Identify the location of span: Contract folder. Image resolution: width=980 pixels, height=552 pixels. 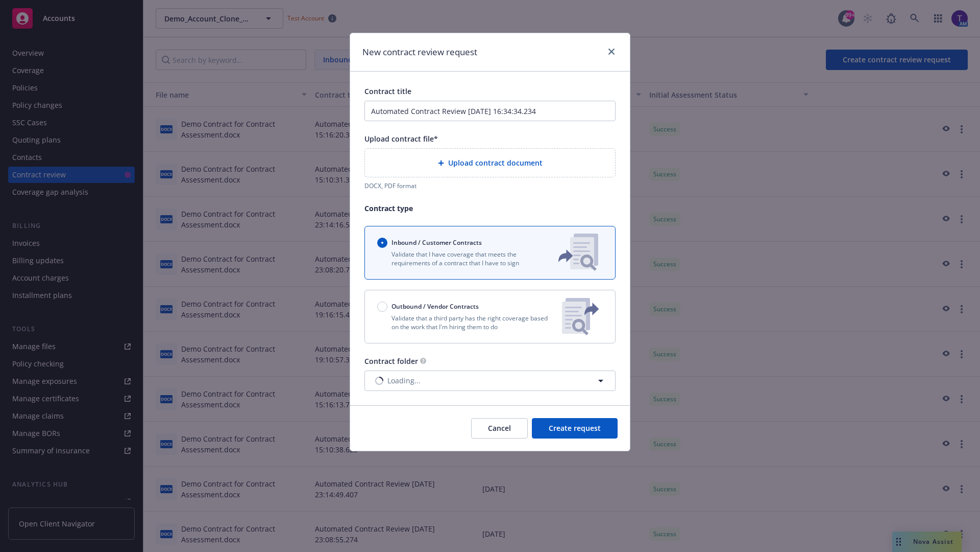
(391, 361).